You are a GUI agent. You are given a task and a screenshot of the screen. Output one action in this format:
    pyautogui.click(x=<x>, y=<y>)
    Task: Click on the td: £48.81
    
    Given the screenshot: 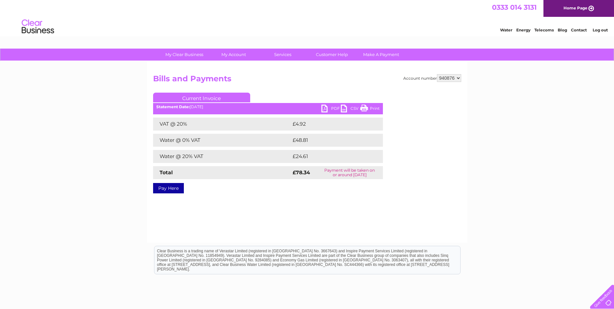 What is the action you would take?
    pyautogui.click(x=330, y=140)
    